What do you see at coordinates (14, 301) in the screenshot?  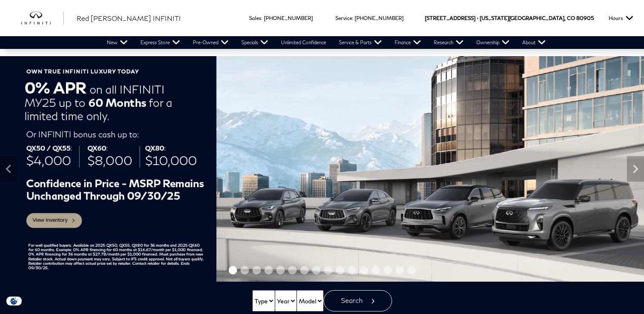 I see `img: Opt-Out Icon` at bounding box center [14, 301].